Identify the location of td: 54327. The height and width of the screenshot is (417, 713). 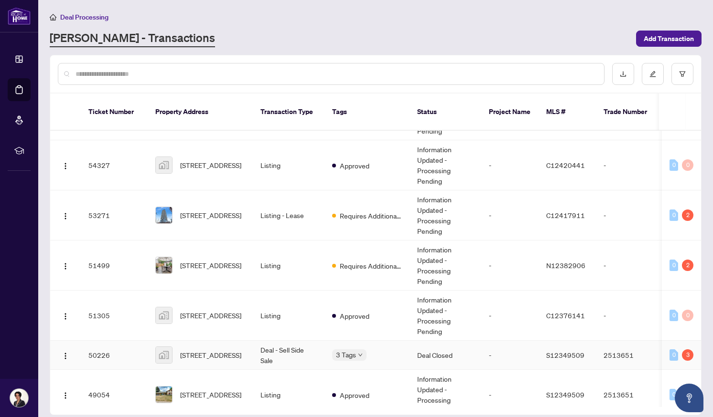
(114, 165).